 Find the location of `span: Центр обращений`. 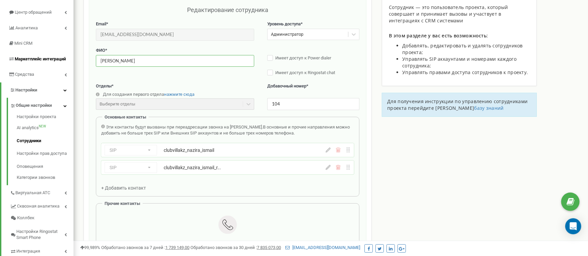

span: Центр обращений is located at coordinates (33, 12).